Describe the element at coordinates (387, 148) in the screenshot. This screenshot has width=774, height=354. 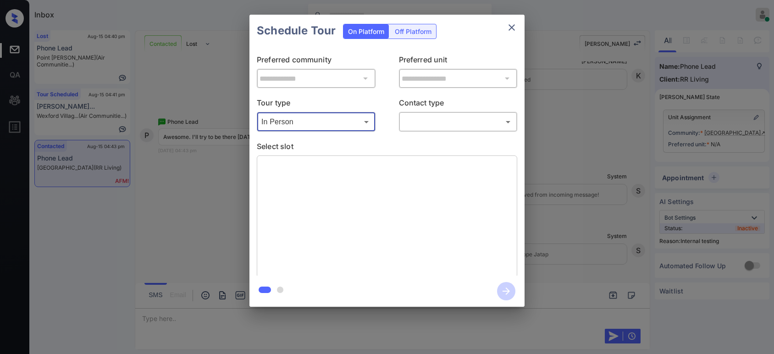
I see `p: Select slot` at that location.